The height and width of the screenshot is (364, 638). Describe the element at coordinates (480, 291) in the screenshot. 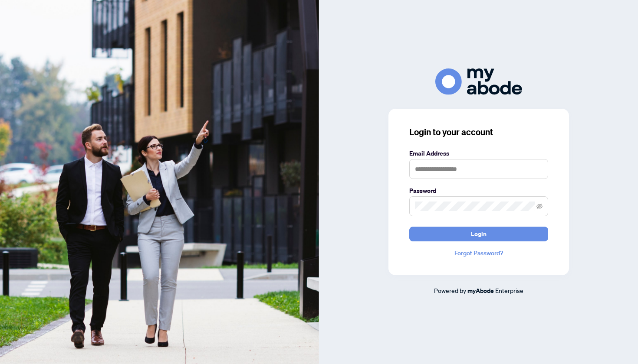

I see `a: myAbode` at that location.